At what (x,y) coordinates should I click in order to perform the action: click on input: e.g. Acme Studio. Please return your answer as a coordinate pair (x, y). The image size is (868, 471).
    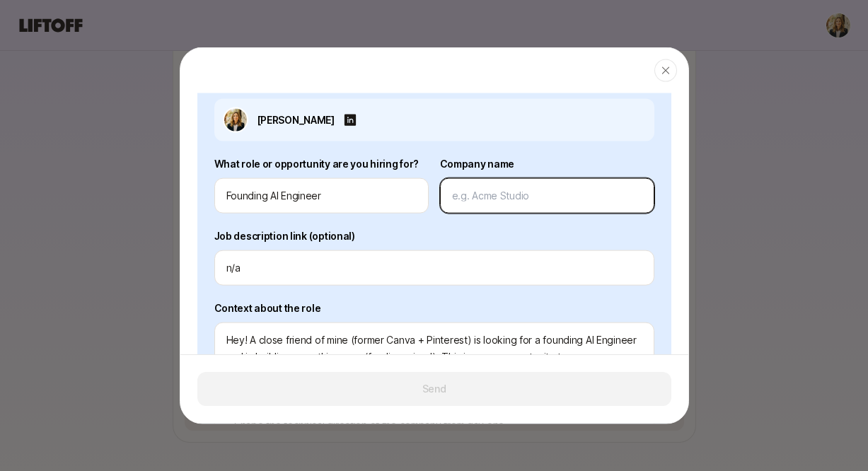
    Looking at the image, I should click on (547, 196).